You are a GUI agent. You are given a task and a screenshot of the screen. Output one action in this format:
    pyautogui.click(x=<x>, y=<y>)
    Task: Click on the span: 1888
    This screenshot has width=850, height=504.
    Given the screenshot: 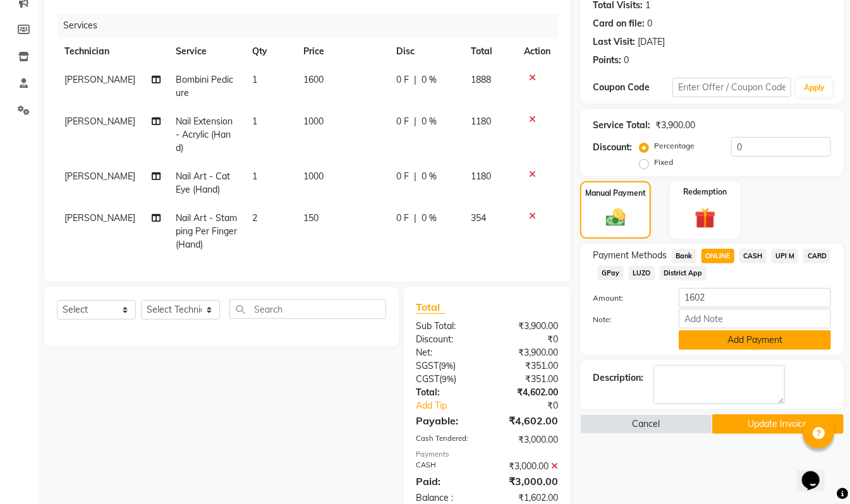 What is the action you would take?
    pyautogui.click(x=481, y=80)
    